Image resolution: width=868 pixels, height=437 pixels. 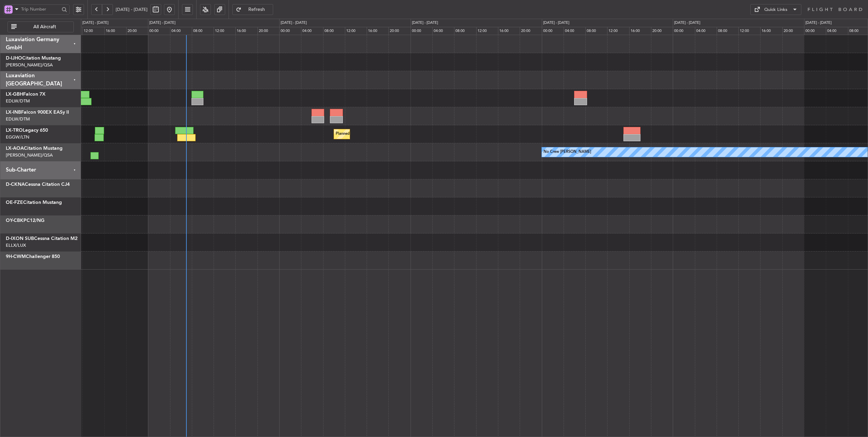 What do you see at coordinates (14, 130) in the screenshot?
I see `span: LX-TRO` at bounding box center [14, 130].